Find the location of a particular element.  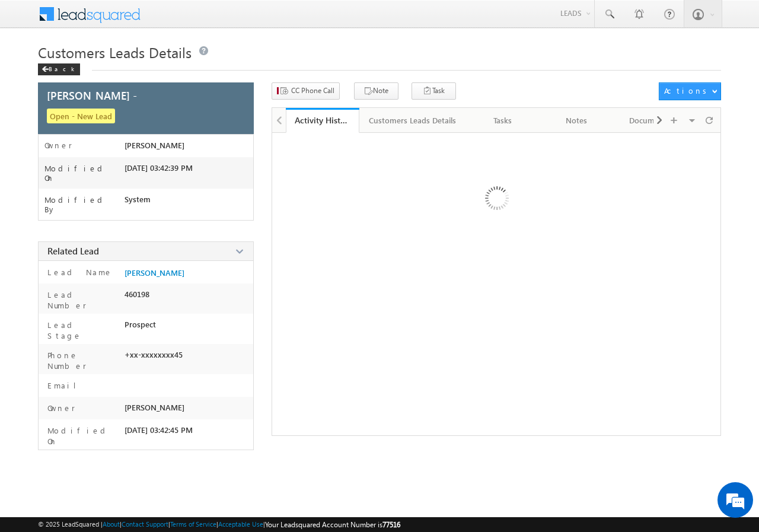

label: Email is located at coordinates (65, 386).